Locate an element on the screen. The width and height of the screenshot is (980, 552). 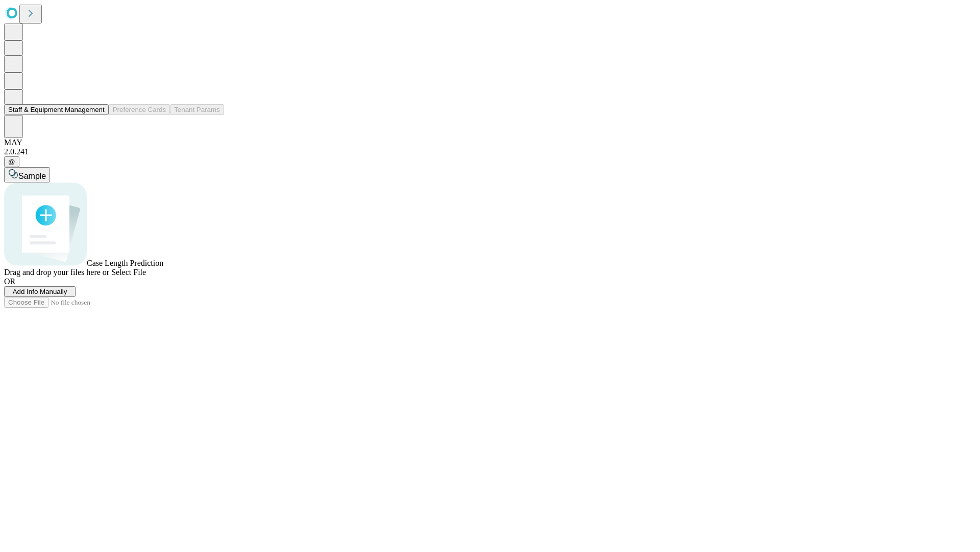
button: Preference Cards is located at coordinates (139, 109).